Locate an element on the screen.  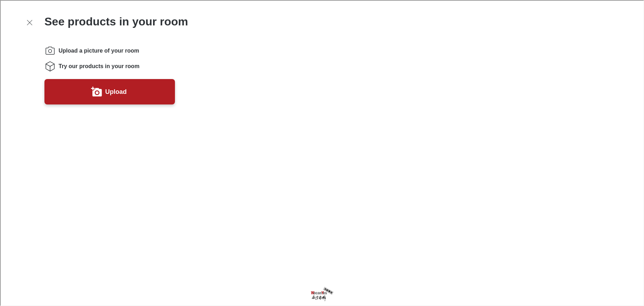
ol: Instructions is located at coordinates (109, 58).